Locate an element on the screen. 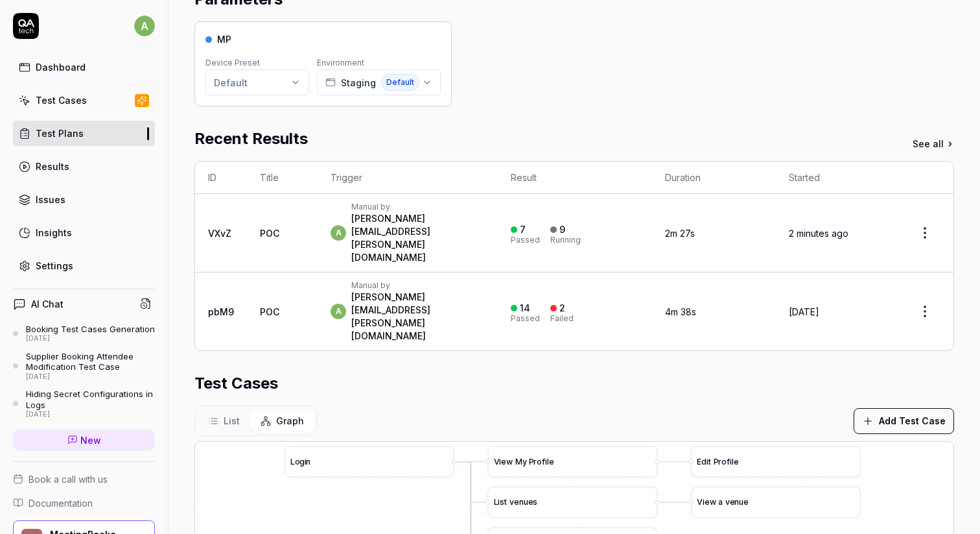 Image resolution: width=980 pixels, height=534 pixels. label: Device Preset is located at coordinates (232, 63).